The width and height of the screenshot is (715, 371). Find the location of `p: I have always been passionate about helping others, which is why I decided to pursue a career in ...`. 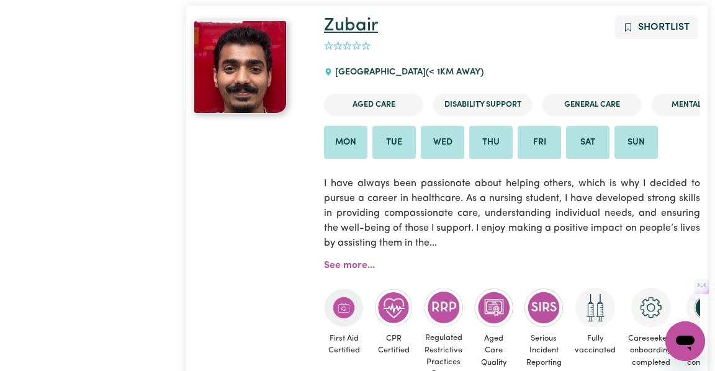

p: I have always been passionate about helping others, which is why I decided to pursue a career in ... is located at coordinates (512, 213).